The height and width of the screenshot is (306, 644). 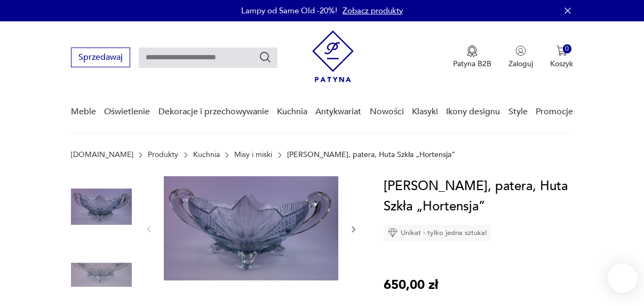 I want to click on button: Zaloguj, so click(x=521, y=57).